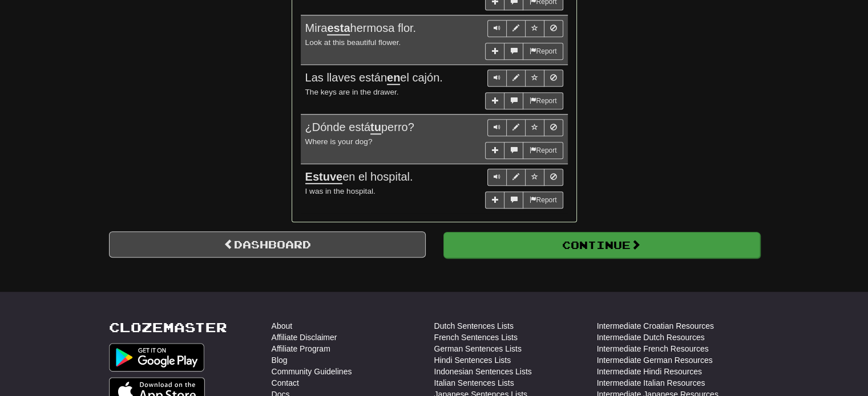  Describe the element at coordinates (649, 371) in the screenshot. I see `a: Intermediate Hindi Resources` at that location.